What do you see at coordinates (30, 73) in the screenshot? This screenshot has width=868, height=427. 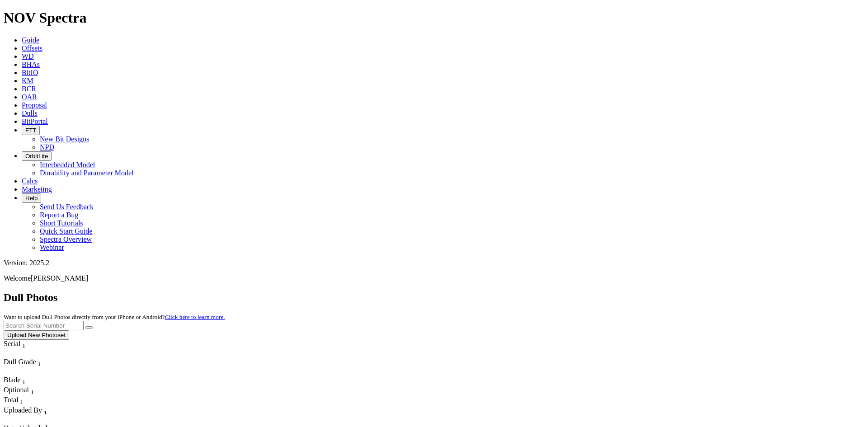 I see `span: BitIQ` at bounding box center [30, 73].